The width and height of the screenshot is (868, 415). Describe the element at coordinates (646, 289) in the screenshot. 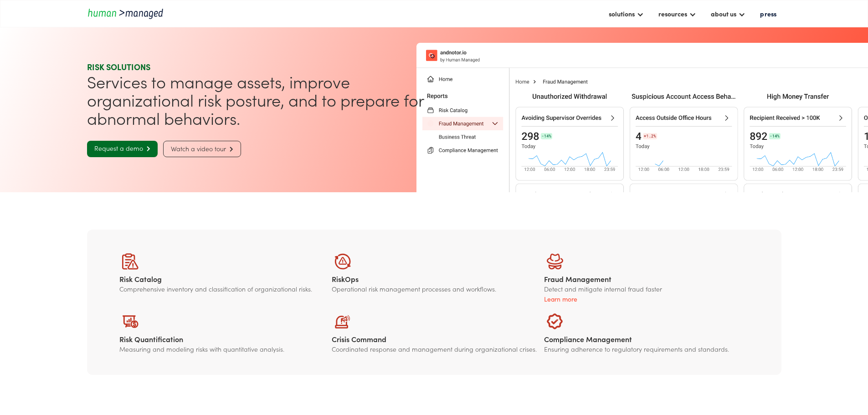

I see `div: Detect and mitigate internal fraud faster` at that location.